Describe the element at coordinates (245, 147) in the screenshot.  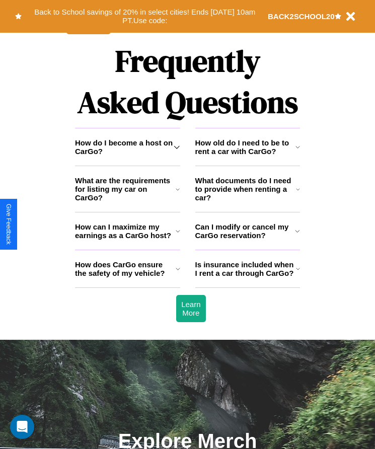
I see `h3: How old do I need to be to rent a car with CarGo?` at that location.